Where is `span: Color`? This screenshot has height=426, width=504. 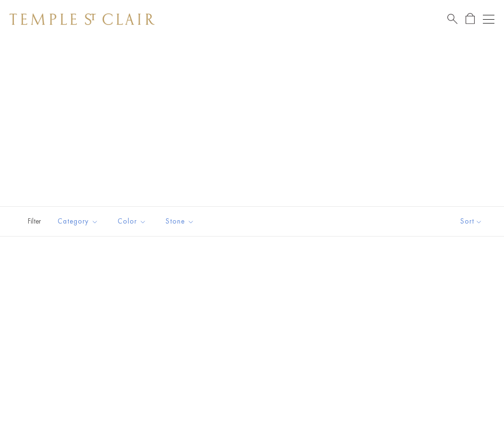
span: Color is located at coordinates (133, 221).